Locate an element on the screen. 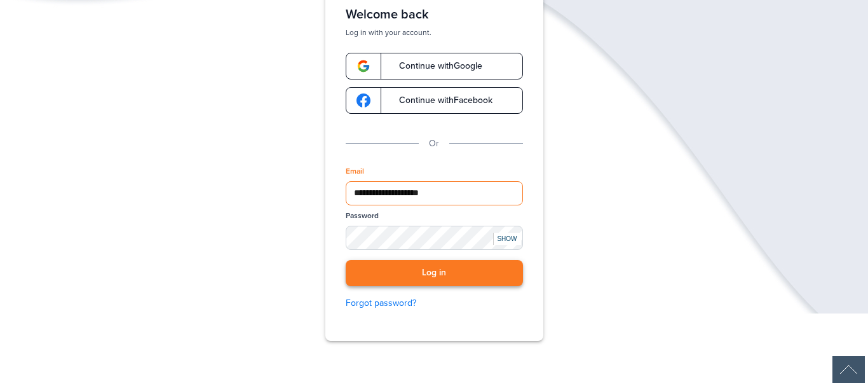  label: Password is located at coordinates (362, 215).